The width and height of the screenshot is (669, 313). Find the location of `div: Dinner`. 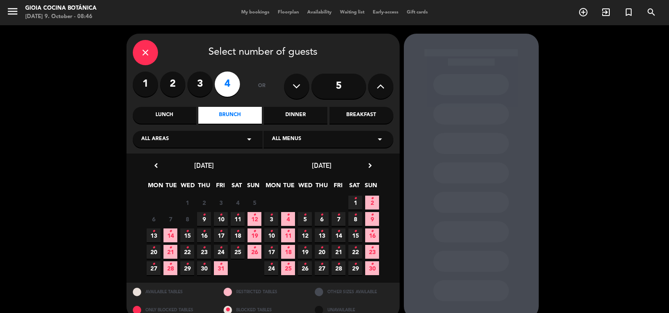

div: Dinner is located at coordinates (295, 115).